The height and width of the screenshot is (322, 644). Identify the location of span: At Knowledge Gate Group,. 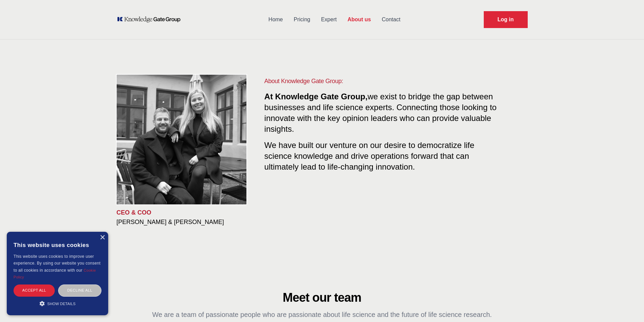
(316, 96).